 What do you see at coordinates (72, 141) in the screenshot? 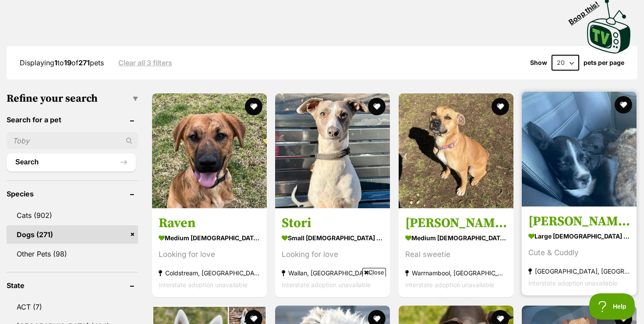
I see `input: Toby` at bounding box center [72, 141].